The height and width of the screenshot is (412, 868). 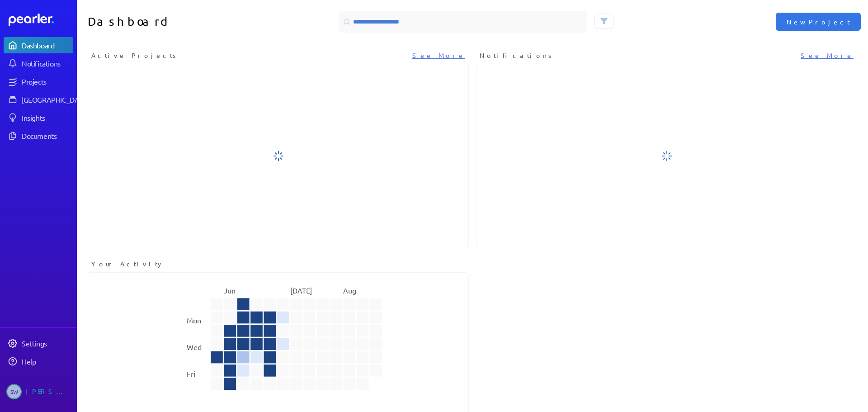 What do you see at coordinates (819, 22) in the screenshot?
I see `button: New Project` at bounding box center [819, 22].